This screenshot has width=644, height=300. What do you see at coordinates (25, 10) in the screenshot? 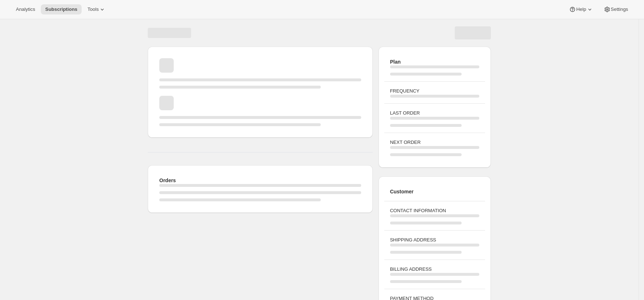
I see `button: Analytics` at bounding box center [25, 10].